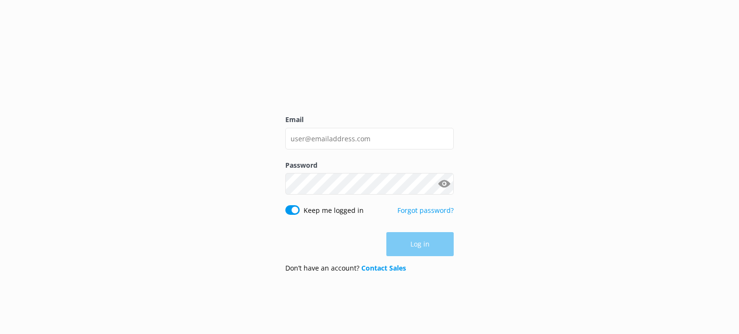 The width and height of the screenshot is (739, 334). I want to click on input: user@emailaddress.com, so click(369, 139).